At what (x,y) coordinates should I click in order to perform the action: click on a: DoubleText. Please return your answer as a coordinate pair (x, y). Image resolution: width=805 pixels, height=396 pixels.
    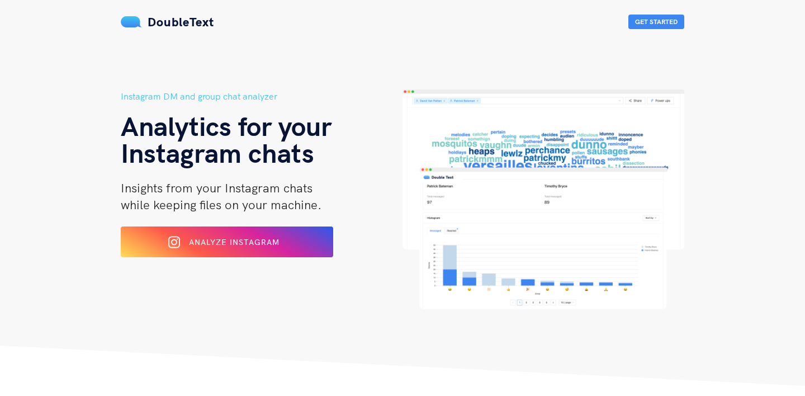
    Looking at the image, I should click on (167, 22).